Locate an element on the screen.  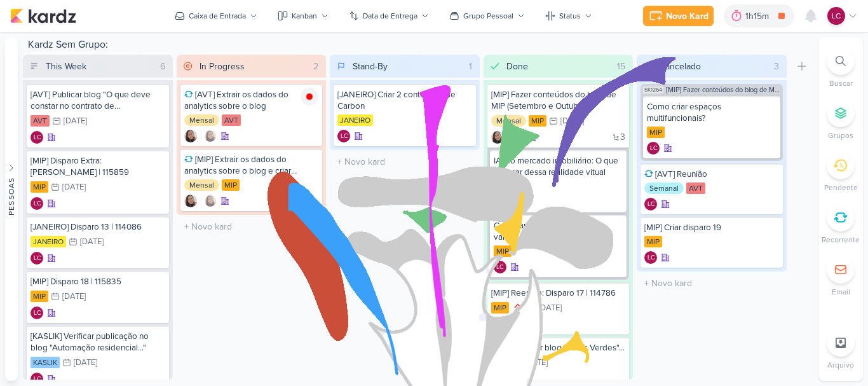
span: 3 is located at coordinates (623, 138).